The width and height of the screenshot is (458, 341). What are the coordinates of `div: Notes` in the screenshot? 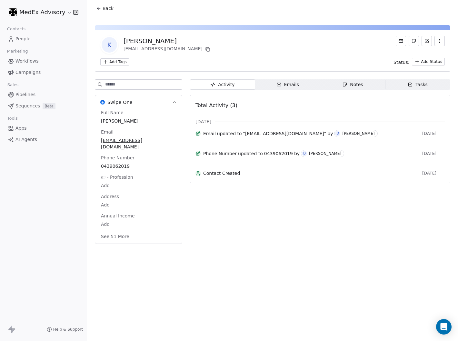 It's located at (352, 84).